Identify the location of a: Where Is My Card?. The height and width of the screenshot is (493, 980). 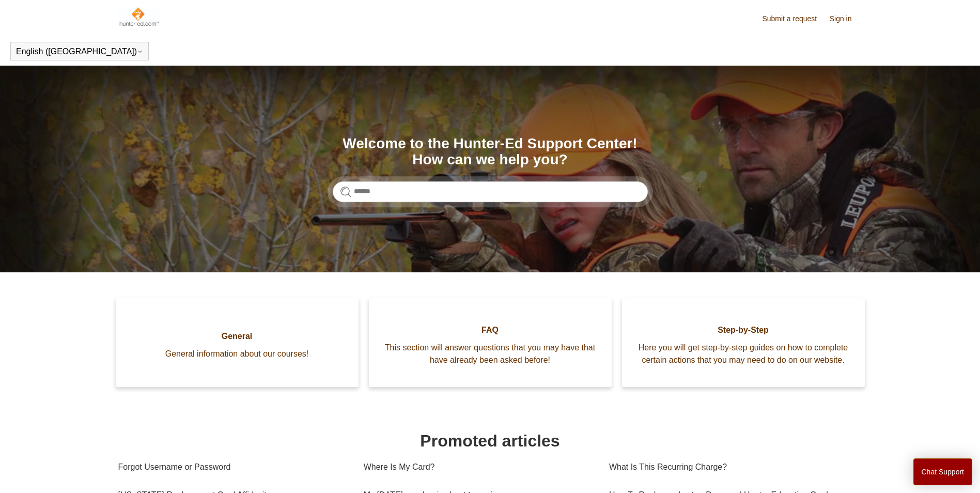
(478, 467).